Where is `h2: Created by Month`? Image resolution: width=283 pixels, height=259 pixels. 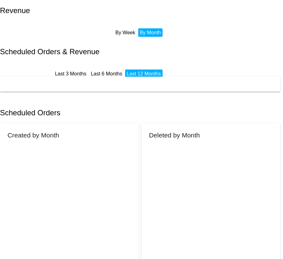
h2: Created by Month is located at coordinates (33, 135).